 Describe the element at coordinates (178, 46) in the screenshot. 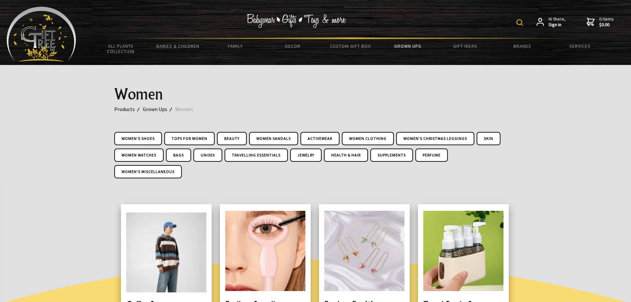

I see `a: Babies & Children` at that location.